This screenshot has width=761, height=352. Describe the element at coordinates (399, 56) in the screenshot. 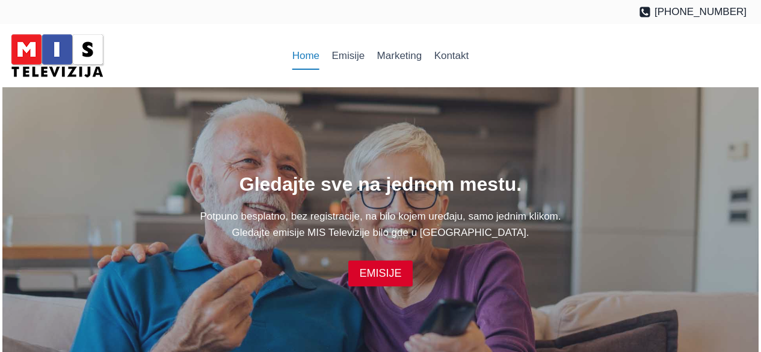

I see `a: Marketing` at that location.